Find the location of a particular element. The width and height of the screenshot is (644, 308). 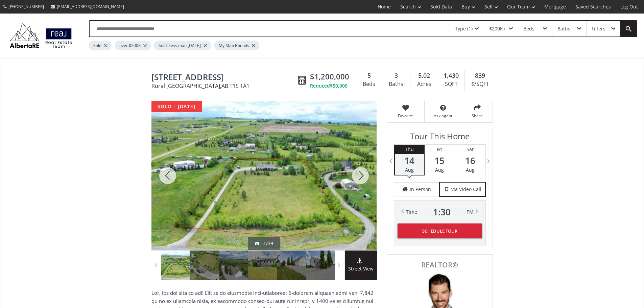

span: Favorite is located at coordinates (405, 116).